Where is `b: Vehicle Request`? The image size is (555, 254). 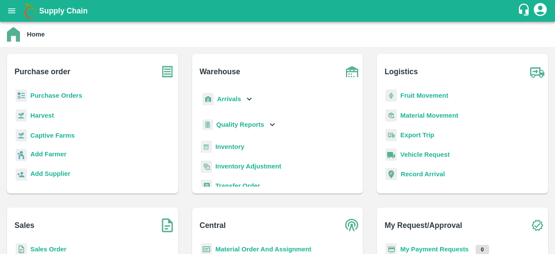
b: Vehicle Request is located at coordinates (425, 154).